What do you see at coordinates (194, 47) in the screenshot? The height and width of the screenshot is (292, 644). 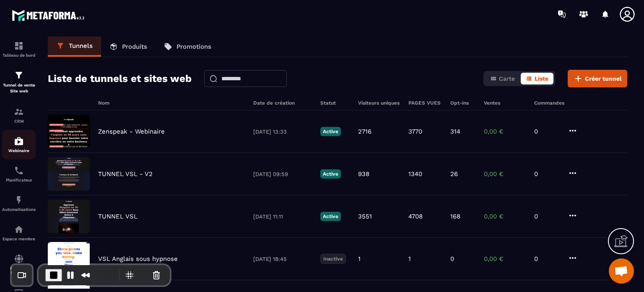 I see `p: Promotions` at bounding box center [194, 47].